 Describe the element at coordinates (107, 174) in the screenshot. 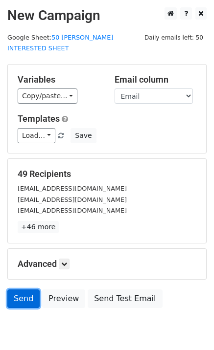

I see `h5: 49 Recipients` at that location.